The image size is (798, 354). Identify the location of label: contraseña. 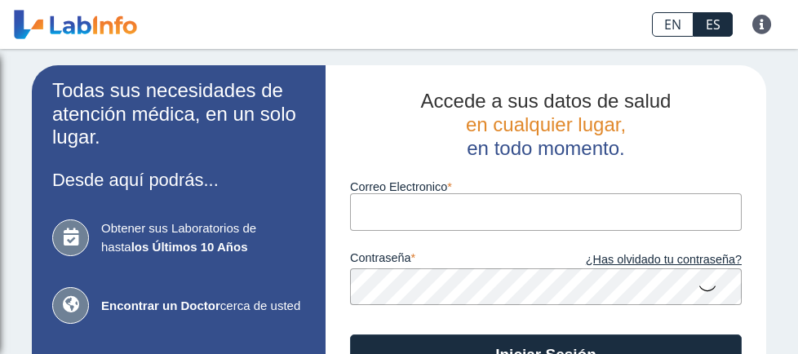
(448, 260).